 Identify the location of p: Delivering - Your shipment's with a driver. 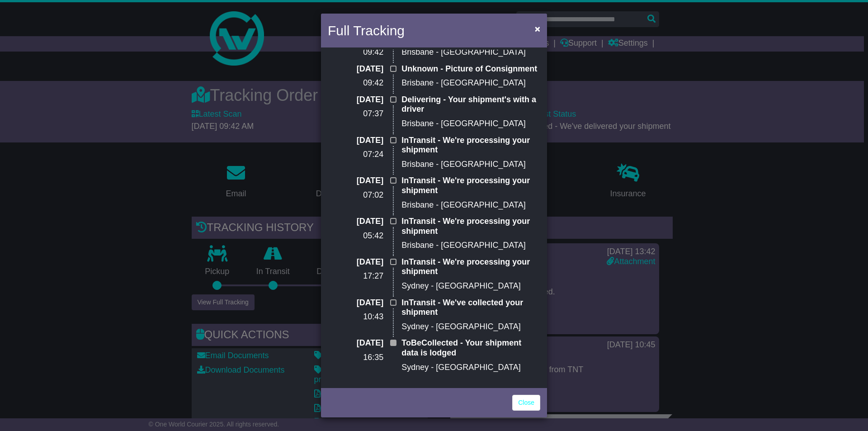
(470, 104).